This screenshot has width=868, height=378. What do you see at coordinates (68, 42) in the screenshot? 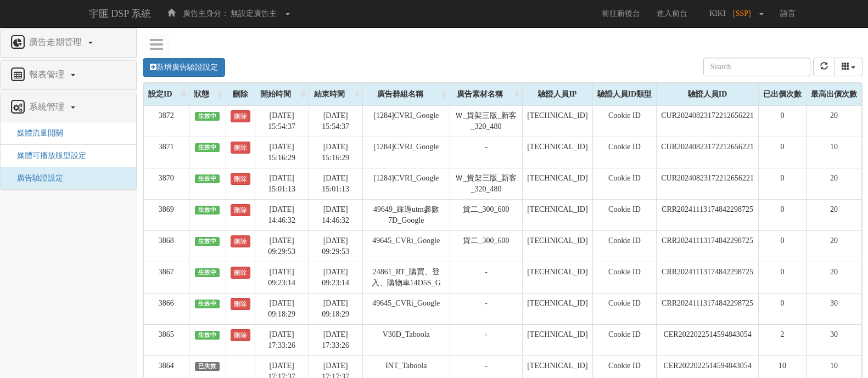
I see `a: 廣告走期管理` at bounding box center [68, 42].